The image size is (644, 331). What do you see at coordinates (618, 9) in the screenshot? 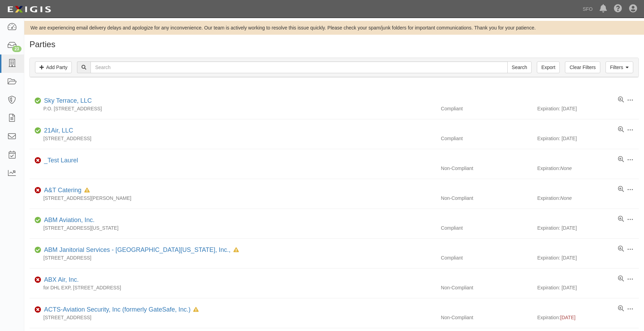
I see `i: Help Center - Complianz` at bounding box center [618, 9].